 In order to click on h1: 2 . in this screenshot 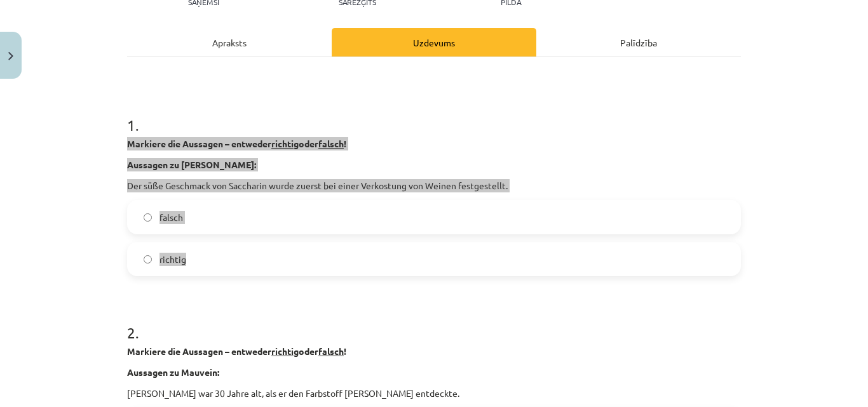, I will do `click(434, 321)`.